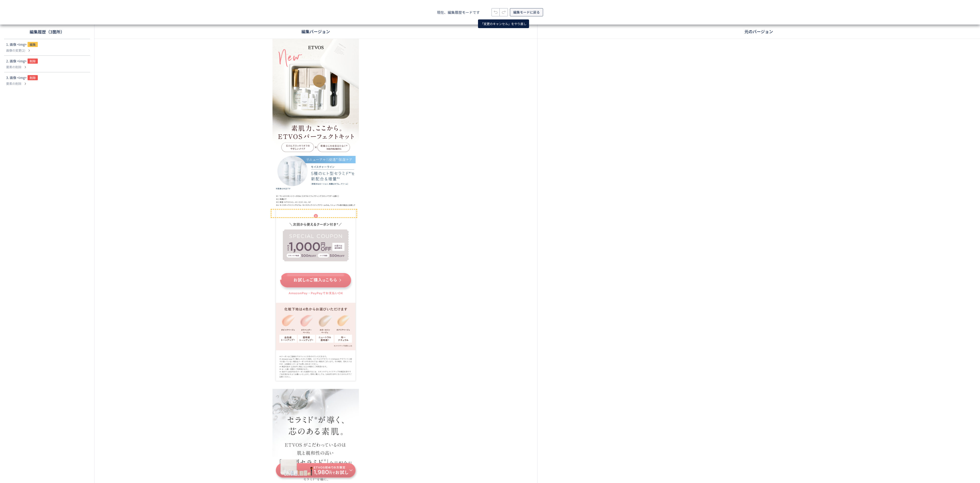 Image resolution: width=980 pixels, height=483 pixels. What do you see at coordinates (526, 12) in the screenshot?
I see `button: 編集モードに戻る` at bounding box center [526, 12].